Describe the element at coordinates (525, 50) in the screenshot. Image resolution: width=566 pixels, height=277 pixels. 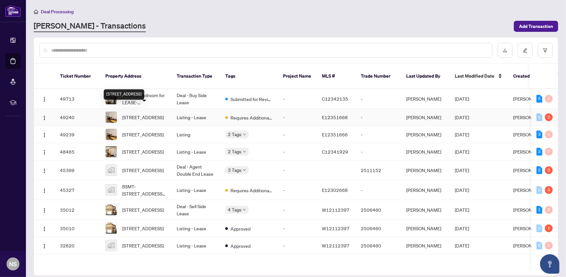
I see `button: edit` at that location.